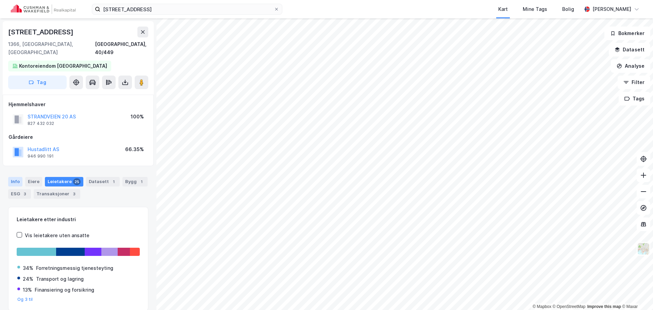  I want to click on div: 946 990 191, so click(40, 156).